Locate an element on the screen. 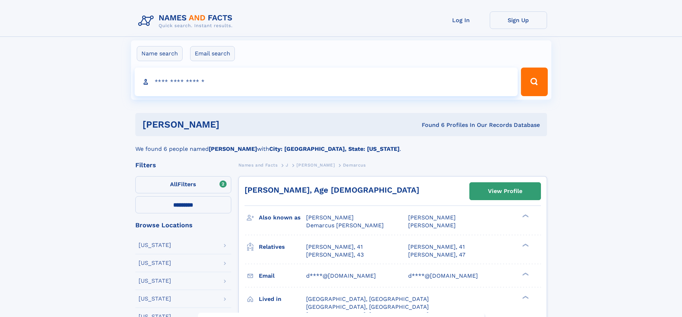 The image size is (682, 317). div: We found 6 people named with . is located at coordinates (341, 145).